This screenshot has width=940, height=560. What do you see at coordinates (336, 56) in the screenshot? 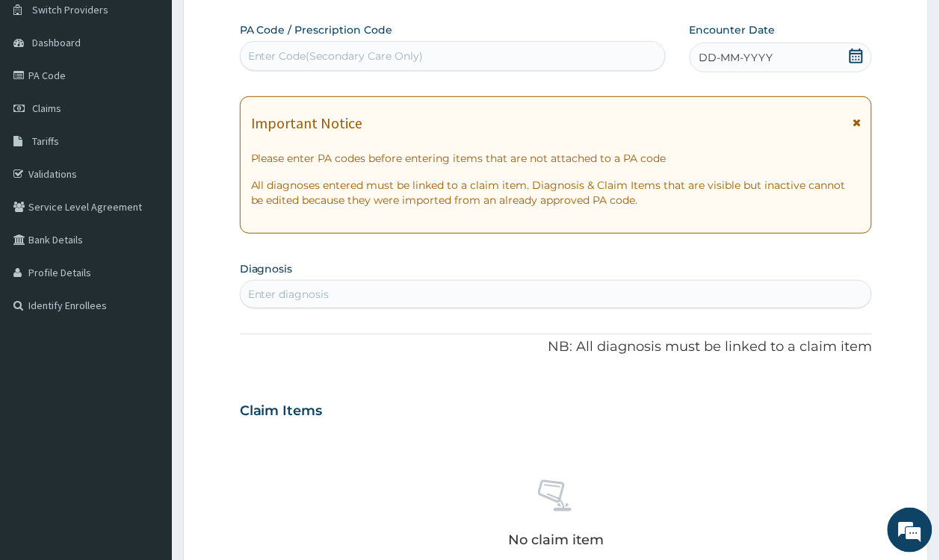
I see `div: Enter Code(Secondary Care Only)` at bounding box center [336, 56].